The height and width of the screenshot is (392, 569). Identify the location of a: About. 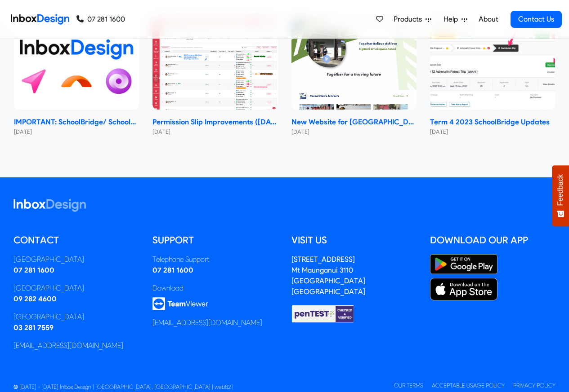
(488, 20).